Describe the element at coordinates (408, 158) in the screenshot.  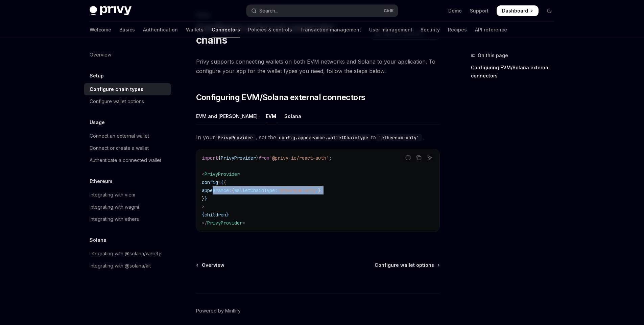
I see `button: Report incorrect code` at that location.